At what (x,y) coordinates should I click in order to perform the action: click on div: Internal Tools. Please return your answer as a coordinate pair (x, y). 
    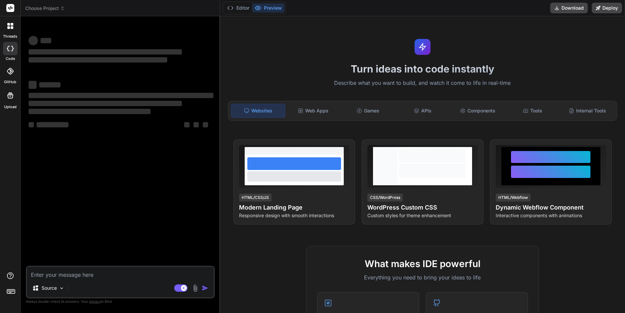
    Looking at the image, I should click on (587, 111).